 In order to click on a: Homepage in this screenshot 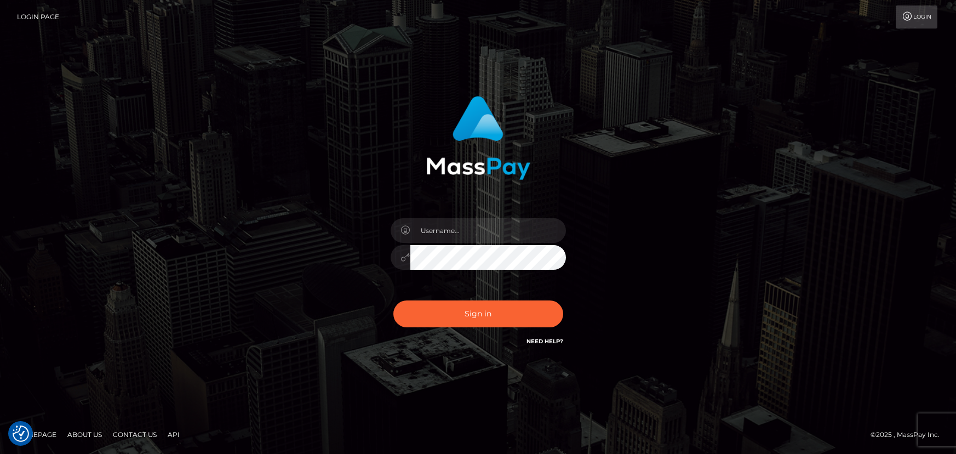, I will do `click(36, 434)`.